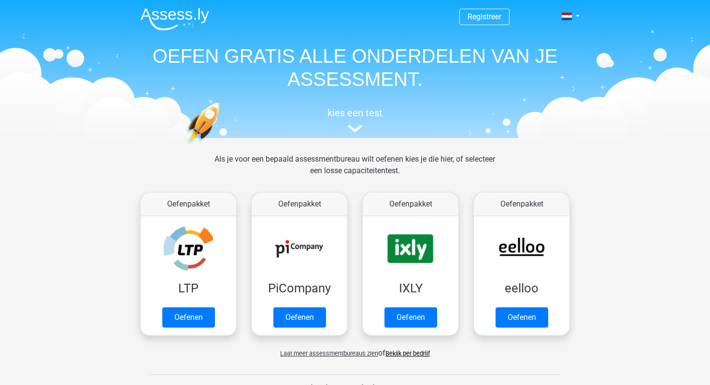 The height and width of the screenshot is (385, 710). Describe the element at coordinates (407, 353) in the screenshot. I see `a: Bekijk per bedrijf` at that location.